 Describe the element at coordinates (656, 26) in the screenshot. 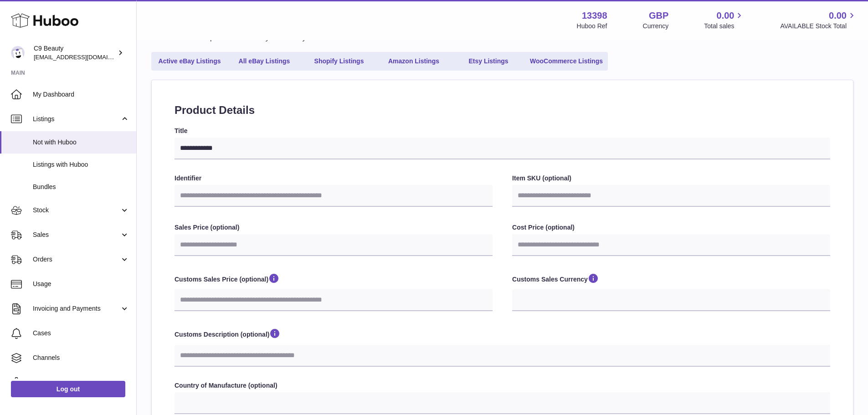

I see `div: Currency` at that location.